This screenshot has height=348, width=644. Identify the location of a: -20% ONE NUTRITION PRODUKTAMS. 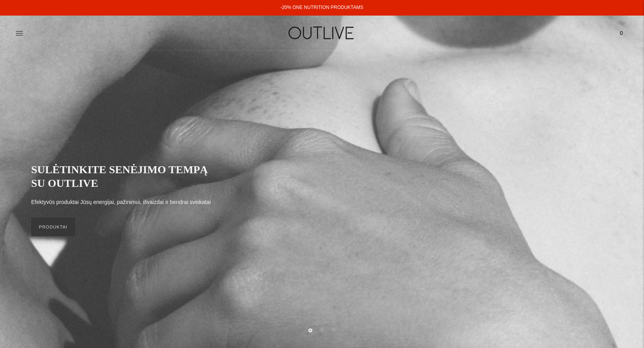
(322, 7).